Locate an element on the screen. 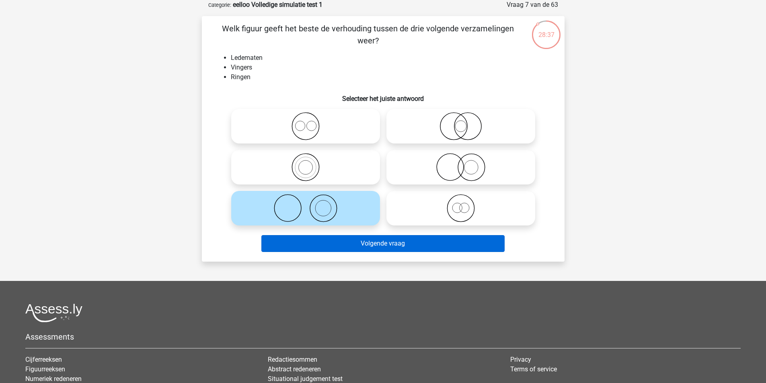  li: Vingers is located at coordinates (391, 68).